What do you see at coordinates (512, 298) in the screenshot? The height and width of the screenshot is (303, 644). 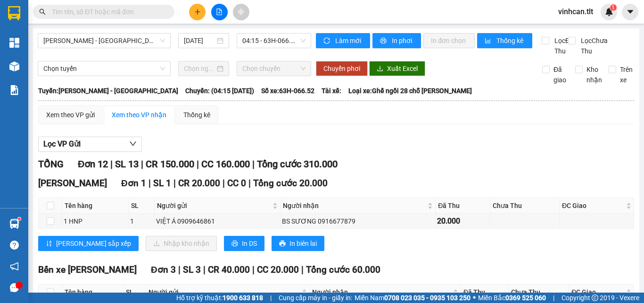 I see `span: Miền Bắc` at bounding box center [512, 298].